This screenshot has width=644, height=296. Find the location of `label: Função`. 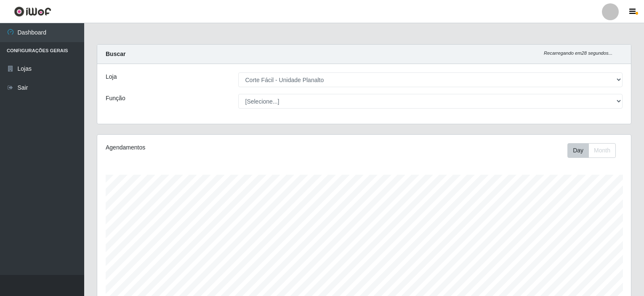

label: Função is located at coordinates (115, 98).